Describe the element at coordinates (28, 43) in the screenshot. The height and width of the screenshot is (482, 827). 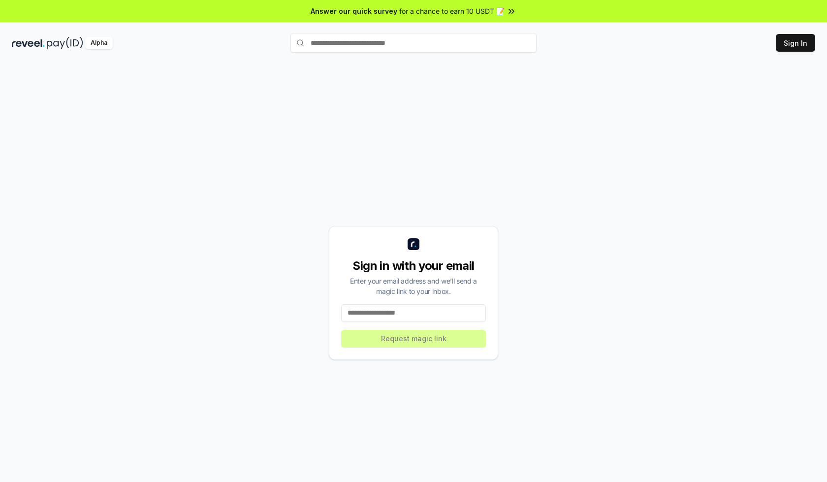
I see `img: reveel_dark` at that location.